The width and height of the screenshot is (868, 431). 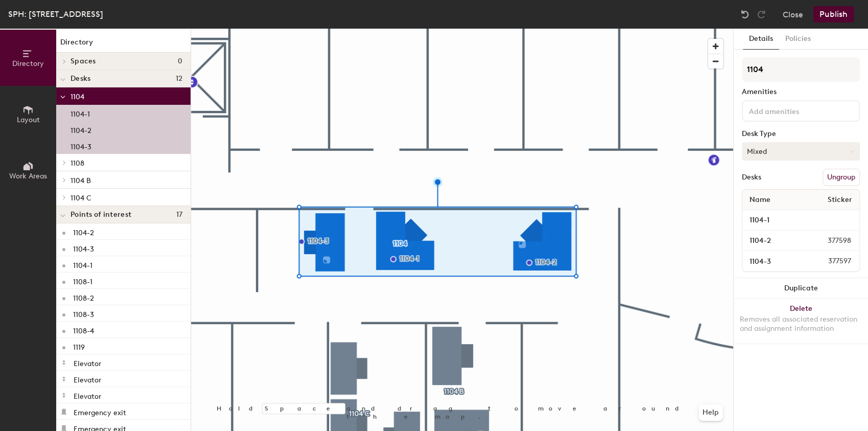 I want to click on div: Desks, so click(x=752, y=177).